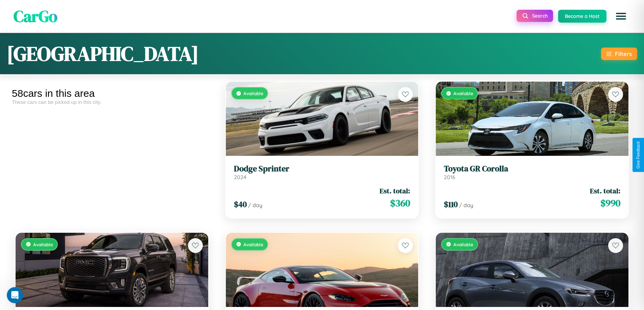 The height and width of the screenshot is (310, 644). What do you see at coordinates (112, 102) in the screenshot?
I see `div: These cars can be picked up in this city.` at bounding box center [112, 102].